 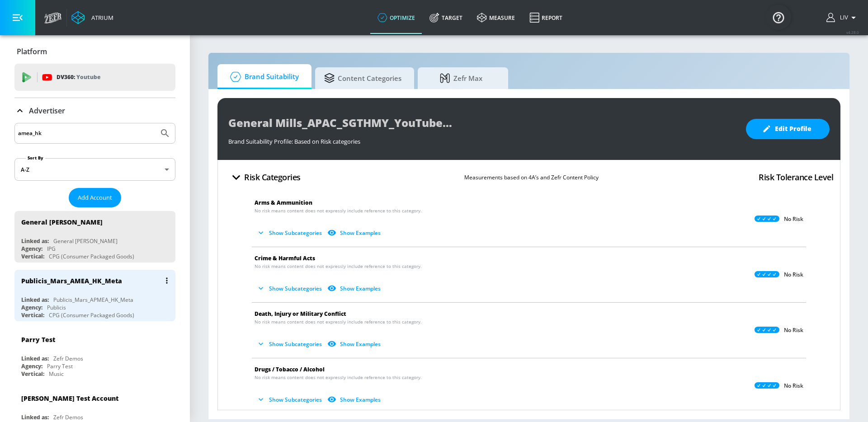 What do you see at coordinates (95, 52) in the screenshot?
I see `div: Platform` at bounding box center [95, 52].